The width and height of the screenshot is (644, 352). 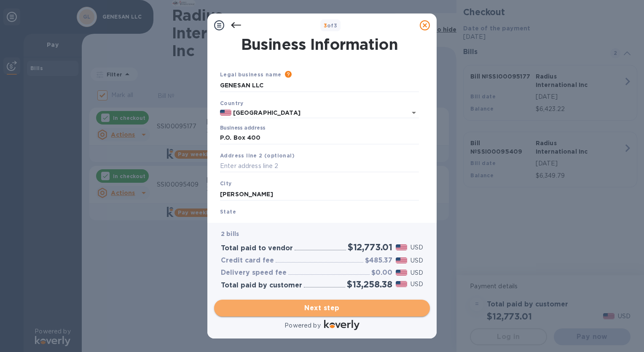 What do you see at coordinates (261, 285) in the screenshot?
I see `h3: Total paid by customer` at bounding box center [261, 285].